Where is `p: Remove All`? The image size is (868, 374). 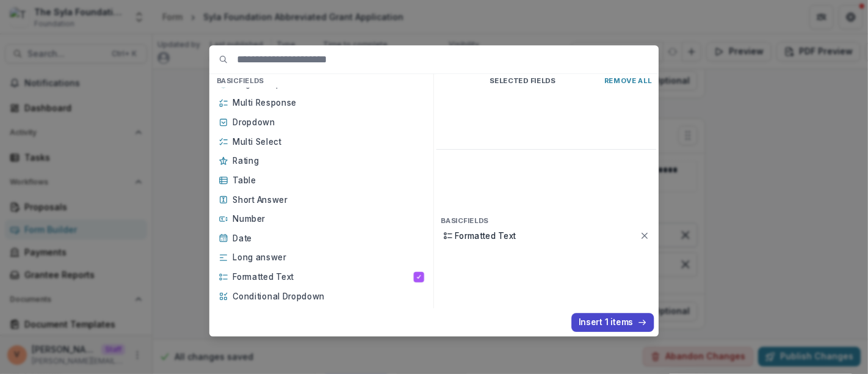
p: Remove All is located at coordinates (628, 80).